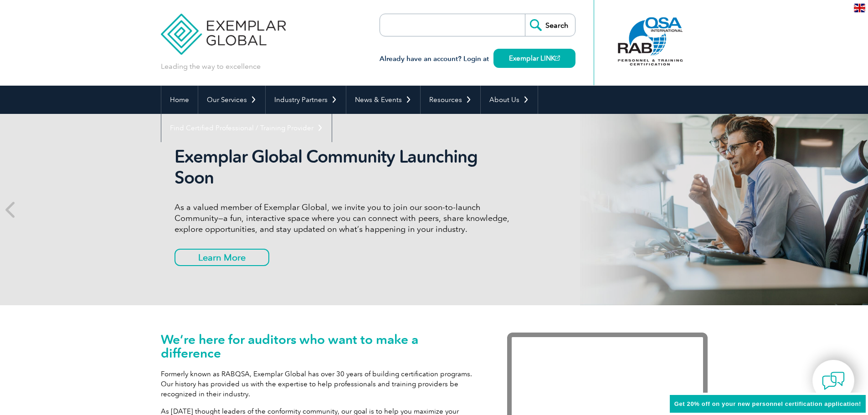  Describe the element at coordinates (859, 8) in the screenshot. I see `img: en` at that location.